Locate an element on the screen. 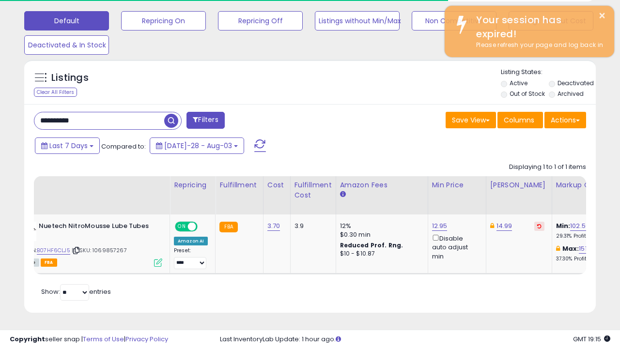 The height and width of the screenshot is (349, 620). div: Displaying 1 to 1 of 1 items is located at coordinates (547, 167).